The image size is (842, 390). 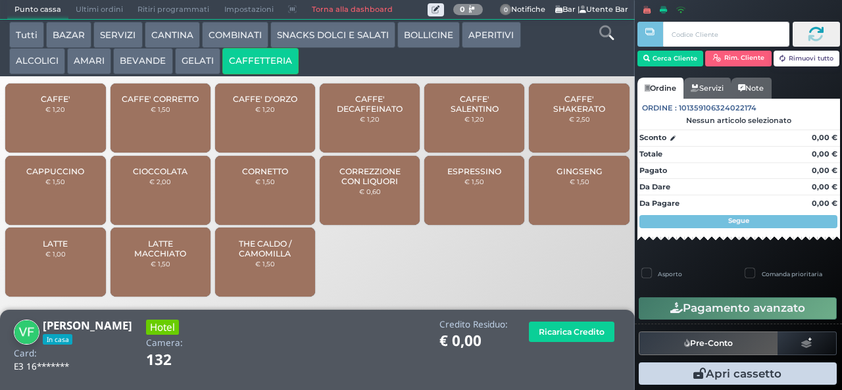 What do you see at coordinates (738, 309) in the screenshot?
I see `button: Pagamento avanzato` at bounding box center [738, 309].